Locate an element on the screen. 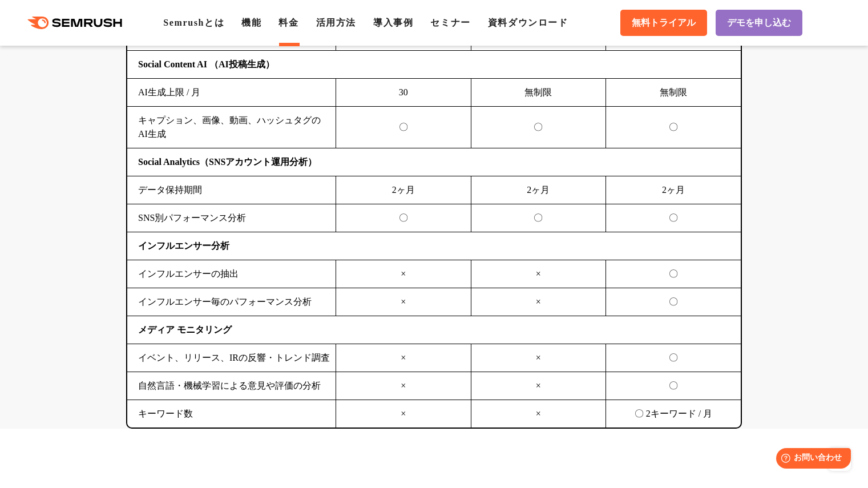 The width and height of the screenshot is (868, 488). a: Semrushとは is located at coordinates (194, 22).